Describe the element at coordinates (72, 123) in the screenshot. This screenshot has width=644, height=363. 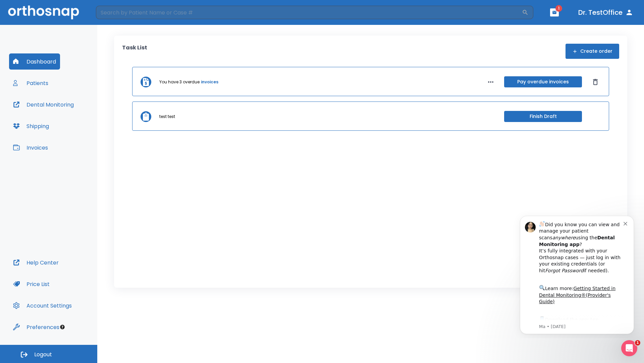
I see `div: Download the app: | ​ Let us know if you need help getting started!` at that location.